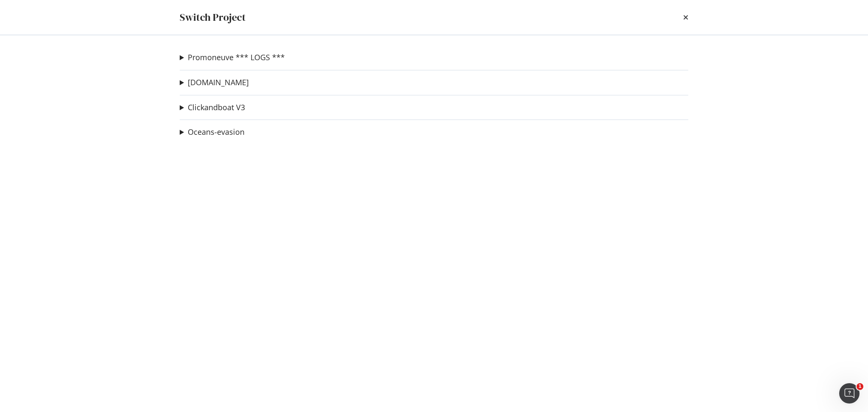  What do you see at coordinates (685, 17) in the screenshot?
I see `div: times` at bounding box center [685, 17].